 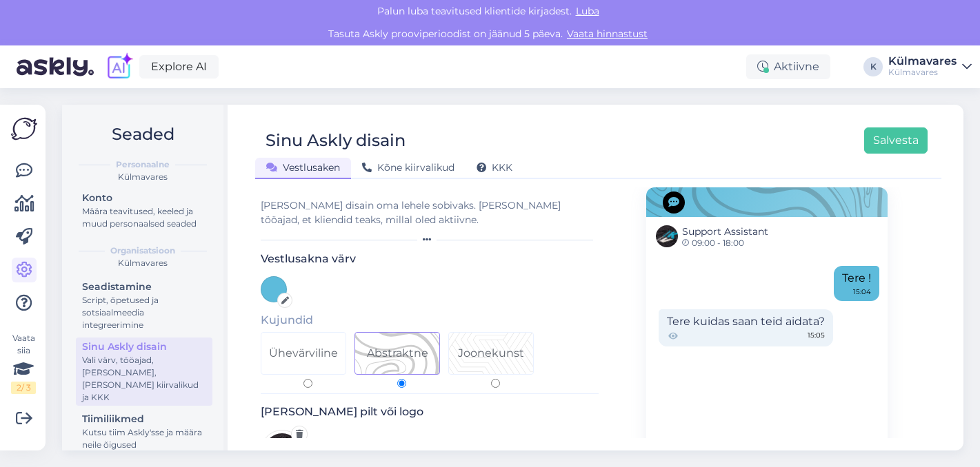 I want to click on img: explore-ai, so click(x=120, y=67).